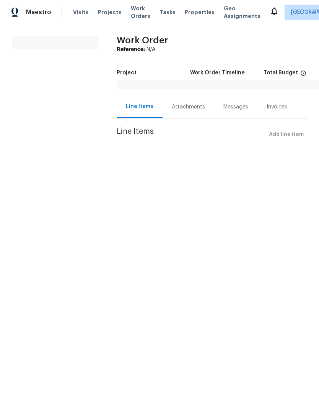 The height and width of the screenshot is (412, 319). I want to click on span: Maestro, so click(39, 12).